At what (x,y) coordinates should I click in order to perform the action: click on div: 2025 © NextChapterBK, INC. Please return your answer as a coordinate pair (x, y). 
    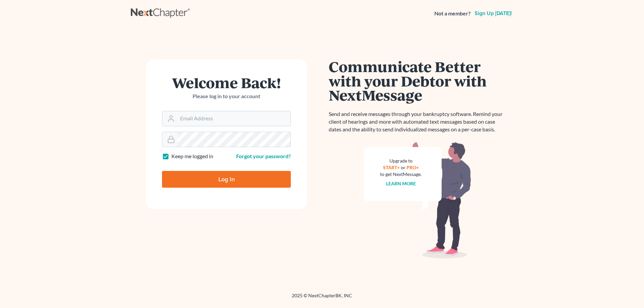
    Looking at the image, I should click on (322, 298).